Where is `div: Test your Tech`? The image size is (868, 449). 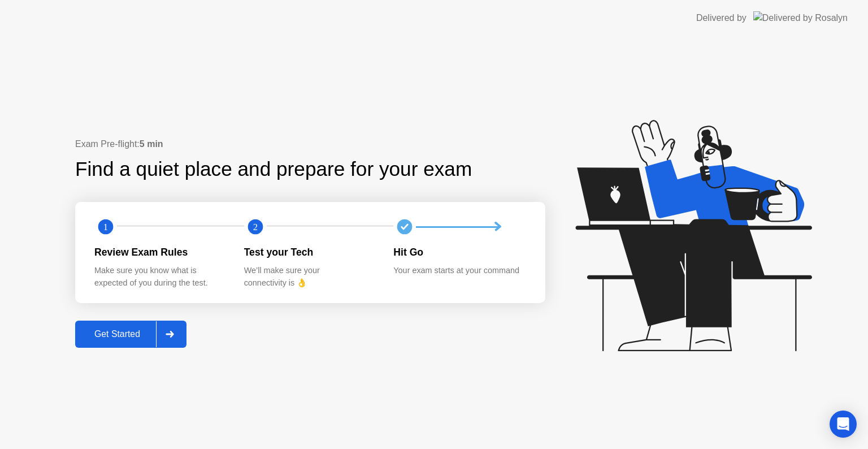 div: Test your Tech is located at coordinates (309, 252).